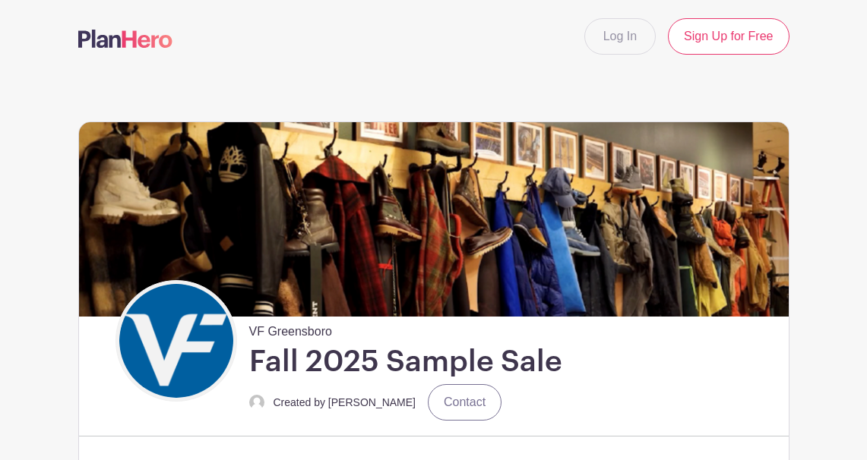 The width and height of the screenshot is (867, 460). What do you see at coordinates (434, 219) in the screenshot?
I see `img: Sample%20Sale.png` at bounding box center [434, 219].